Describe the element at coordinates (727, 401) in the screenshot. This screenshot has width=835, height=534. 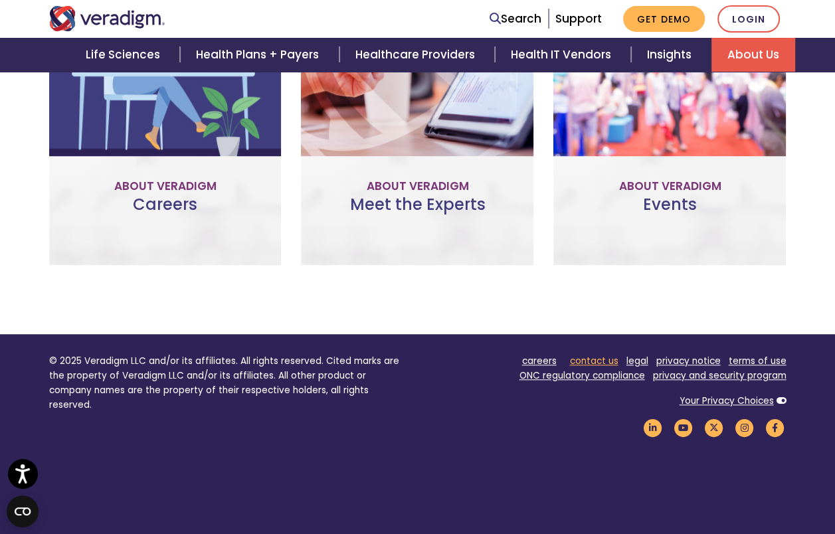
I see `a: Your Privacy Choices` at that location.